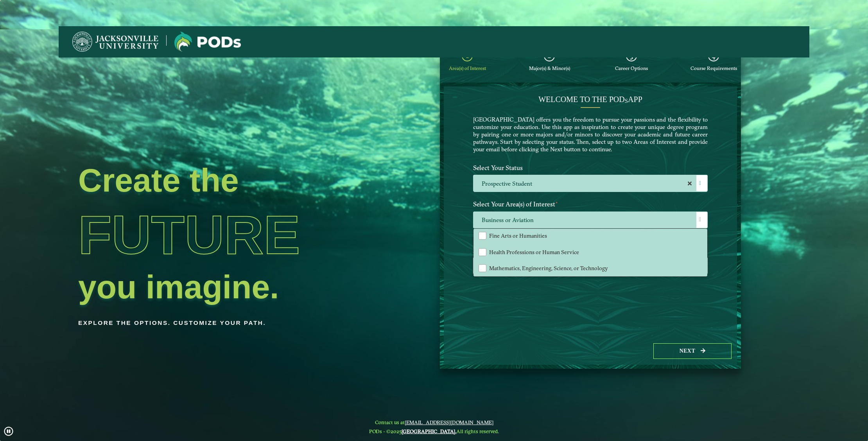  I want to click on sub: s, so click(626, 101).